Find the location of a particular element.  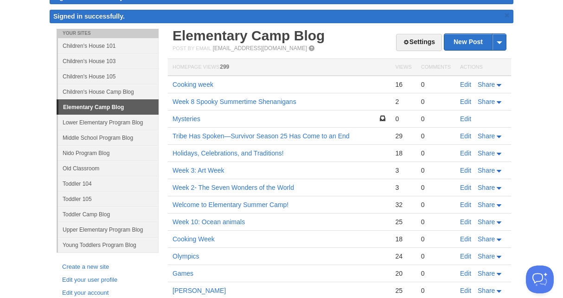

a: Lower Elementary Program Blog is located at coordinates (108, 122).